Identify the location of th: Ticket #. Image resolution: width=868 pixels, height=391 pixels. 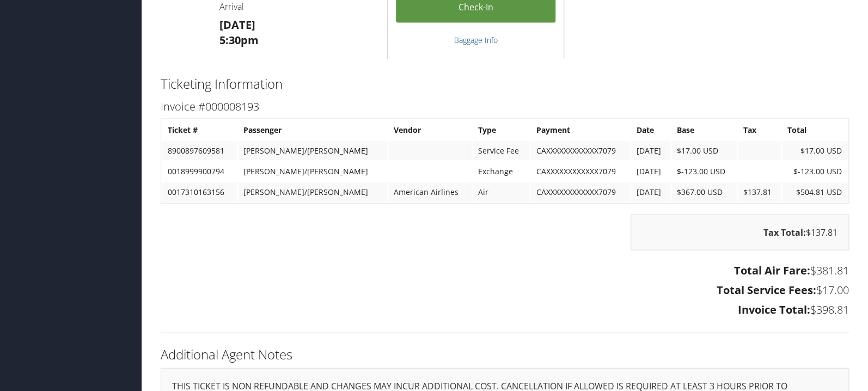
(199, 129).